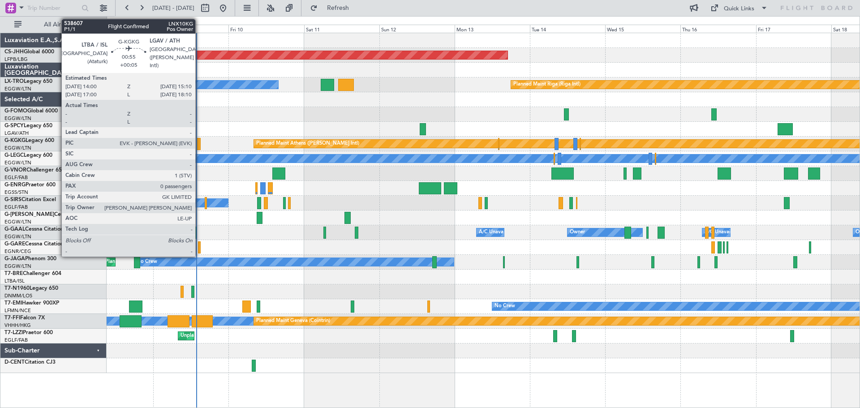 The image size is (860, 408). Describe the element at coordinates (14, 52) in the screenshot. I see `span: CS-JHH` at that location.